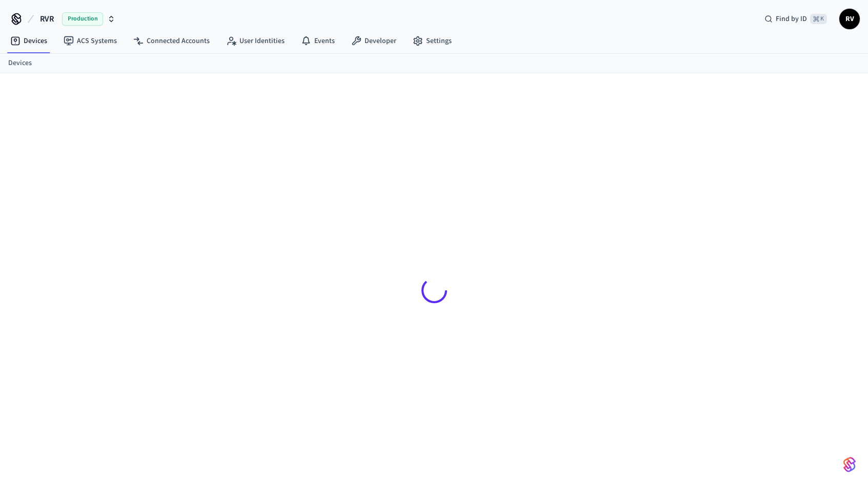  Describe the element at coordinates (47, 19) in the screenshot. I see `span: RVR` at that location.